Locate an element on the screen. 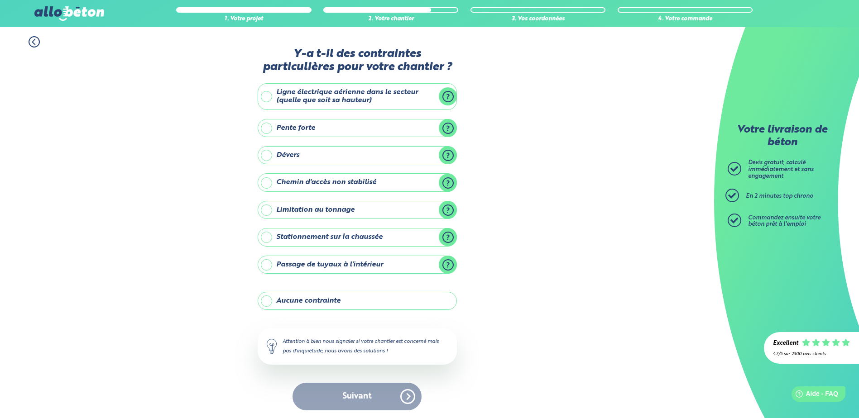 This screenshot has width=859, height=418. label: Y-a t-il des contraintes particulières pour votre chantier ? is located at coordinates (357, 61).